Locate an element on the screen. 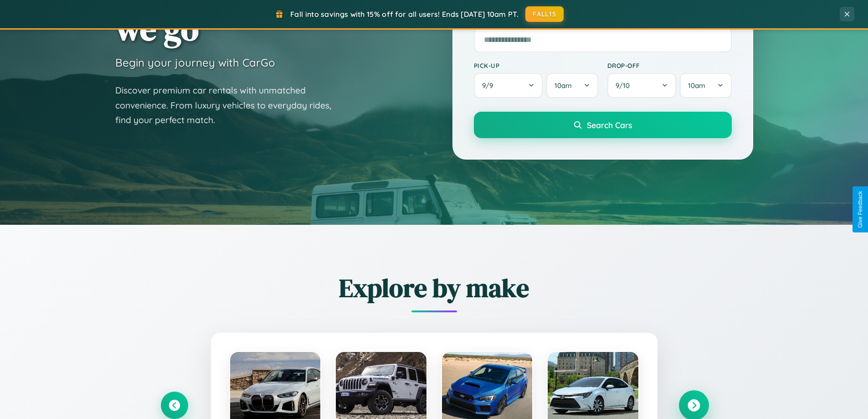 This screenshot has height=419, width=868. label: Pick-up is located at coordinates (536, 65).